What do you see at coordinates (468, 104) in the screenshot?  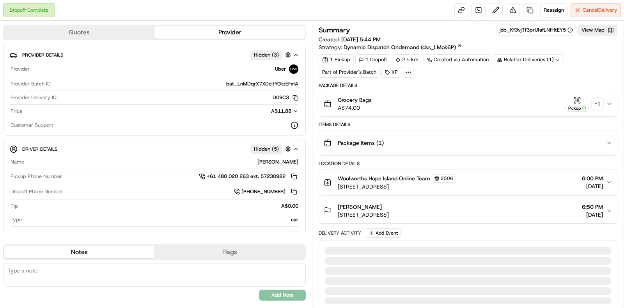 I see `button: Grocery BagsA$74.00Pickup+1` at bounding box center [468, 104].